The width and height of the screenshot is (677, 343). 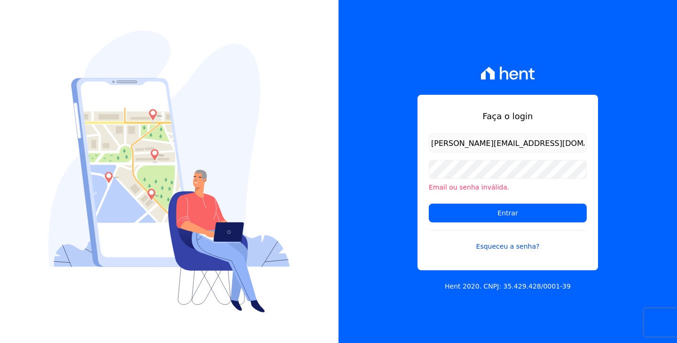 I want to click on input: Email, so click(x=507, y=143).